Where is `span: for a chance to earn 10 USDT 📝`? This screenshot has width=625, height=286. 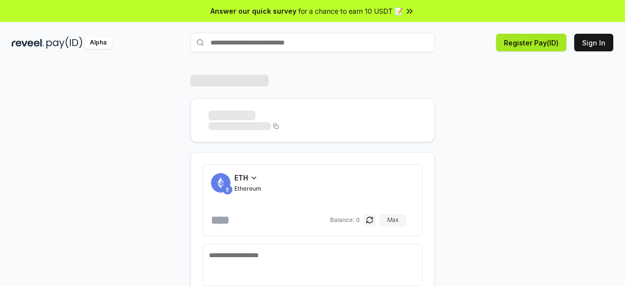
span: for a chance to earn 10 USDT 📝 is located at coordinates (351, 11).